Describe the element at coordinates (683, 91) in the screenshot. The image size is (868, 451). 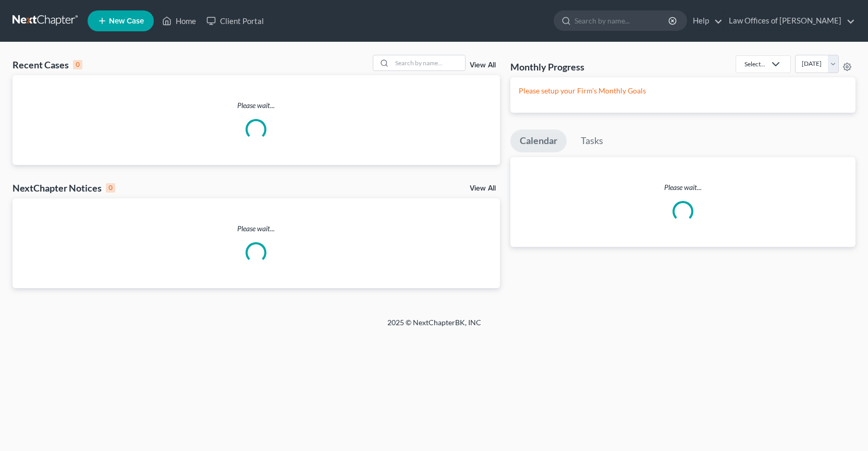
I see `p: Please setup your Firm's Monthly Goals` at that location.